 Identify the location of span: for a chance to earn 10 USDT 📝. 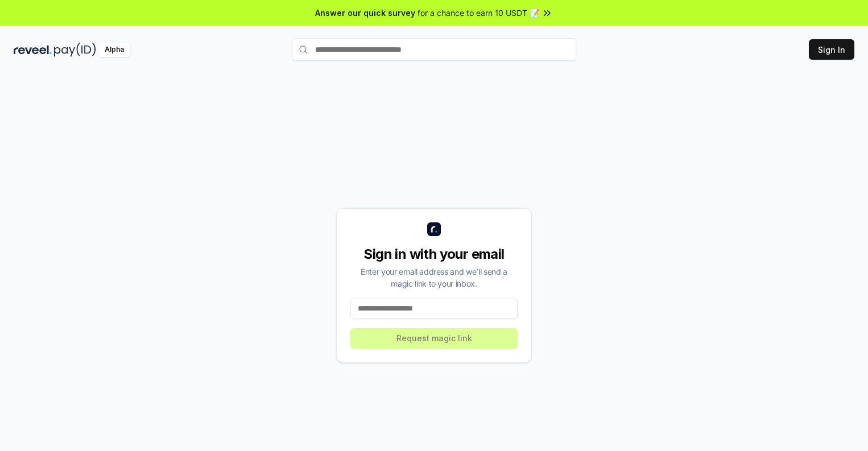
(479, 13).